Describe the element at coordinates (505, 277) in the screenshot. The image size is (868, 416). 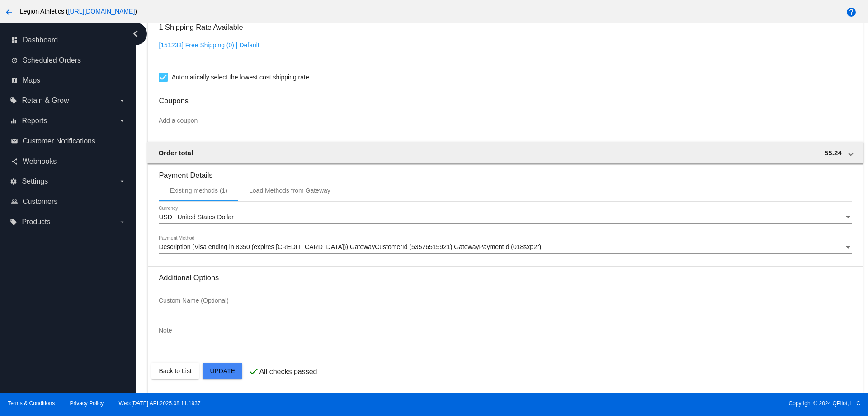
I see `h3: Additional Options` at that location.